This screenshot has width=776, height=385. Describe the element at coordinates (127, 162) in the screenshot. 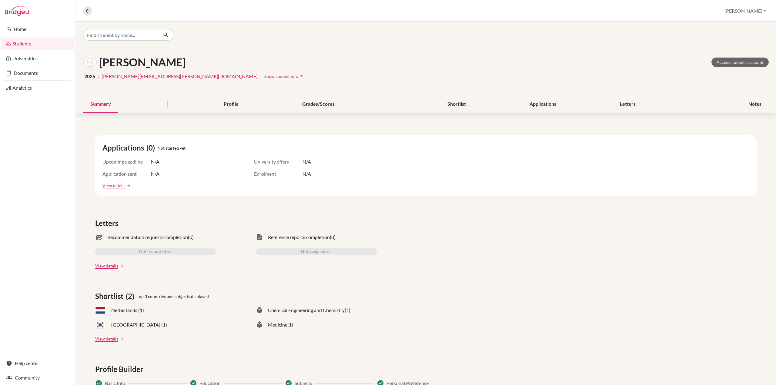

I see `span: Upcoming deadline` at that location.